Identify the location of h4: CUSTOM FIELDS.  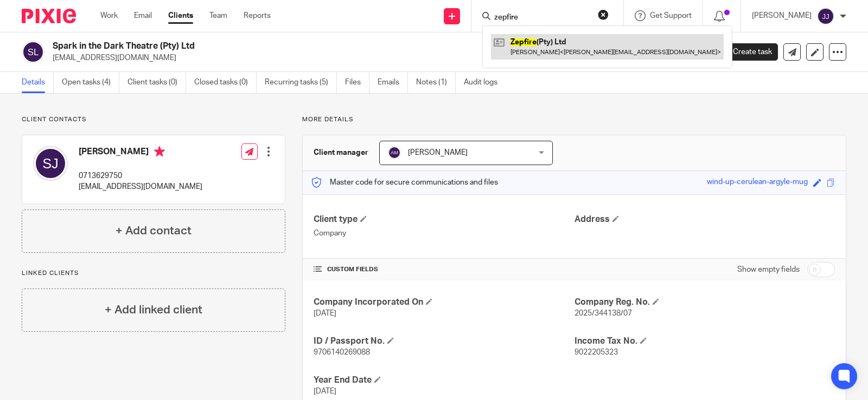
(444, 269).